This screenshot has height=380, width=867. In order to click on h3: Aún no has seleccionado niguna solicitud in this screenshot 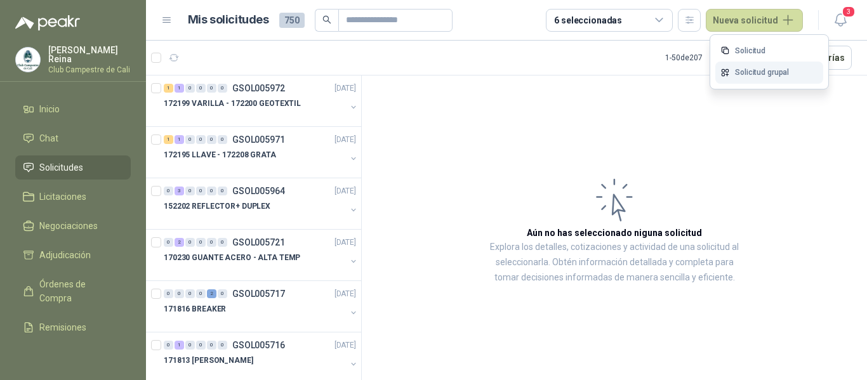, I will do `click(615, 233)`.